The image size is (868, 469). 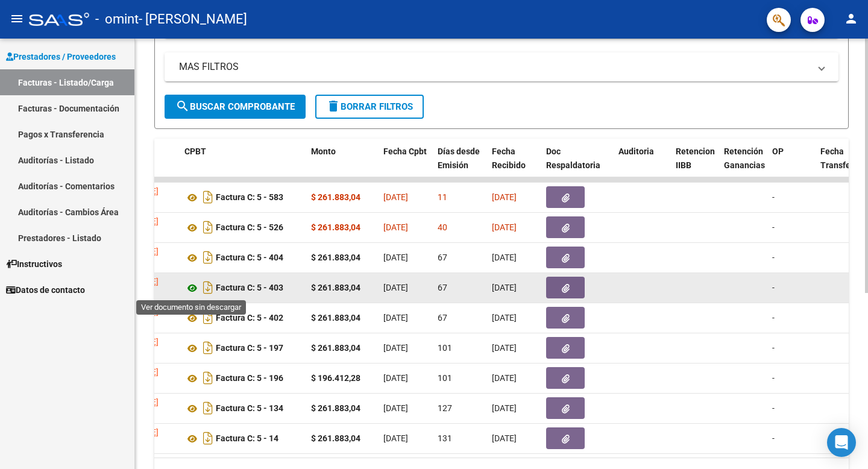 I want to click on datatable-header-cell: Retención Ganancias, so click(x=743, y=165).